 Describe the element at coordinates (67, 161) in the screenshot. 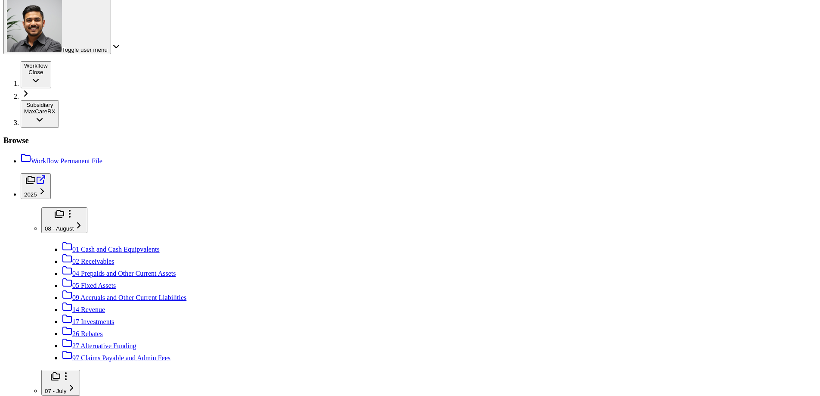

I see `span: Workflow Permanent File` at that location.